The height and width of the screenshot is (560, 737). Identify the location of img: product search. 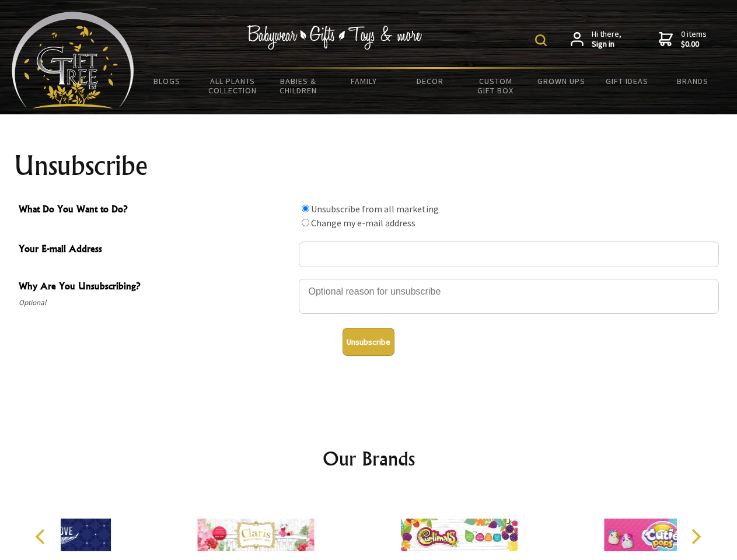
(541, 40).